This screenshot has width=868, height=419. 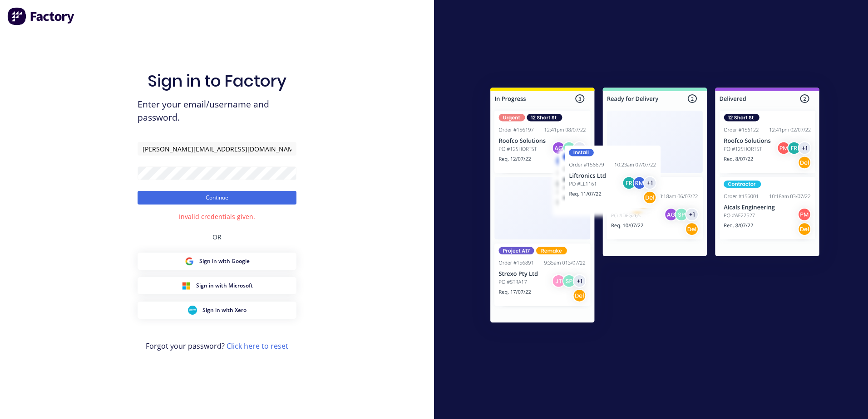 What do you see at coordinates (217, 286) in the screenshot?
I see `button: Microsoft Sign inSign in with Microsoft` at bounding box center [217, 286].